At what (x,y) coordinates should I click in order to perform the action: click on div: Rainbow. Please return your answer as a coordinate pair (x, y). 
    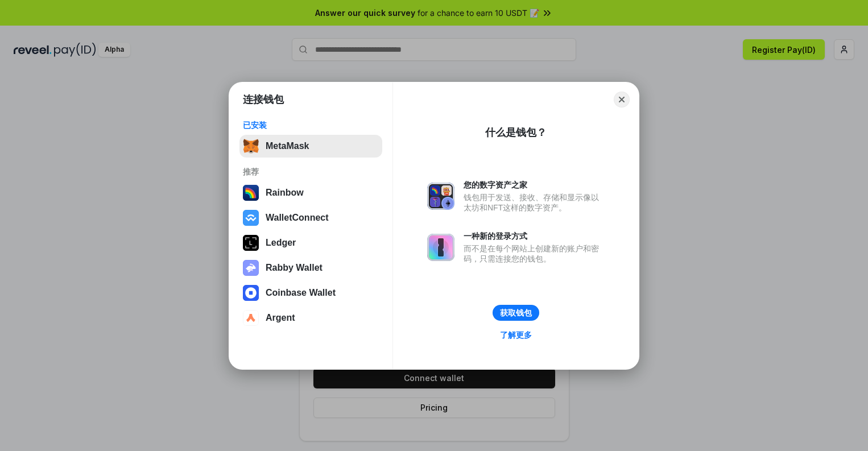
    Looking at the image, I should click on (284, 193).